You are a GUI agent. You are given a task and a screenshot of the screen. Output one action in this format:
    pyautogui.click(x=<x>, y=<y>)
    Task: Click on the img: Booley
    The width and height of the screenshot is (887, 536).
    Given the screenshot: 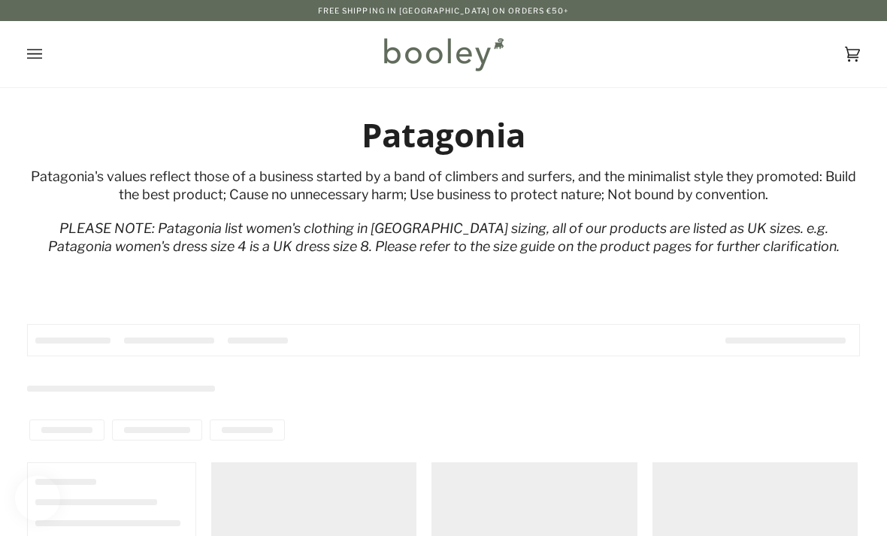 What is the action you would take?
    pyautogui.click(x=443, y=54)
    